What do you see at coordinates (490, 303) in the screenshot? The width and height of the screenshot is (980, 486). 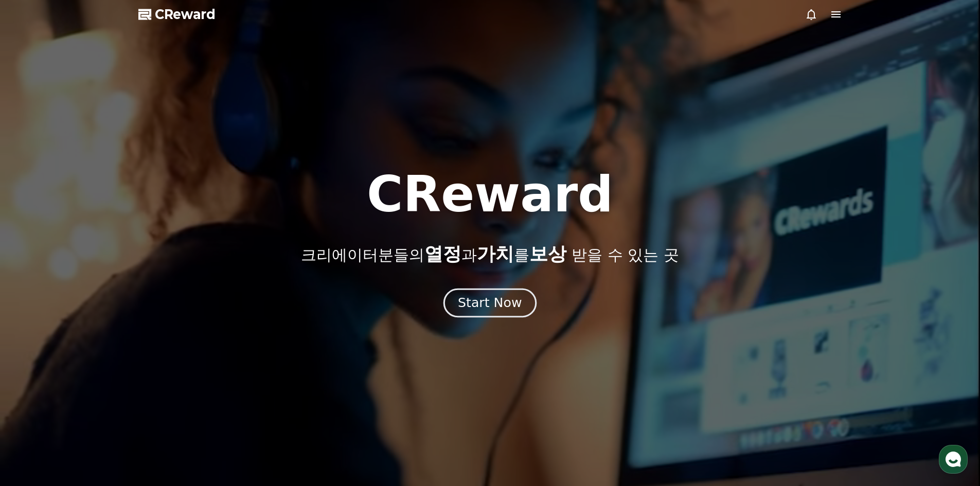 I see `div: Start Now` at bounding box center [490, 303].